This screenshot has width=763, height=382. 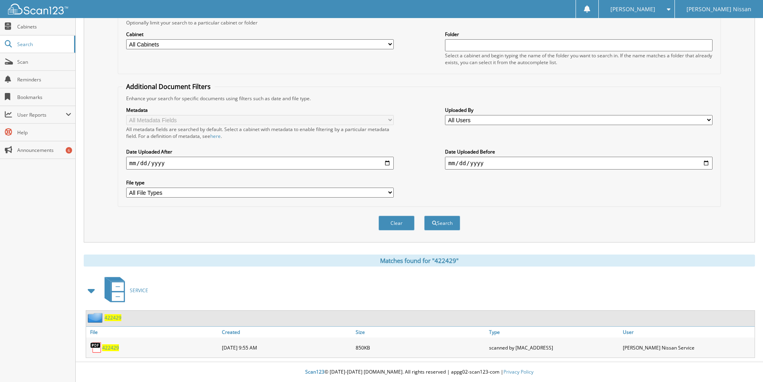 What do you see at coordinates (44, 26) in the screenshot?
I see `span: Cabinets` at bounding box center [44, 26].